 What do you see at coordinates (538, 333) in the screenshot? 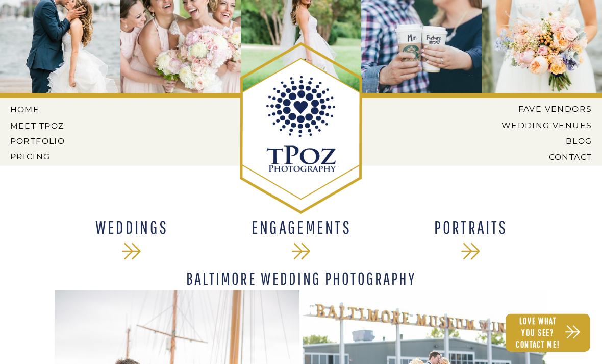
I see `b: Love what you see? Contact me!` at bounding box center [538, 333].